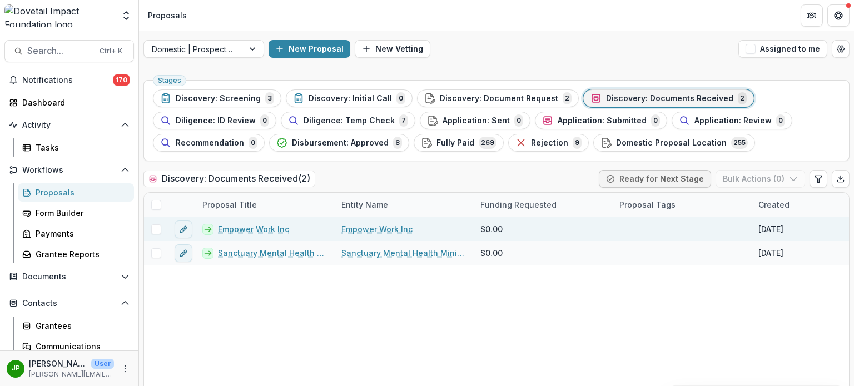  I want to click on span: Stages, so click(170, 81).